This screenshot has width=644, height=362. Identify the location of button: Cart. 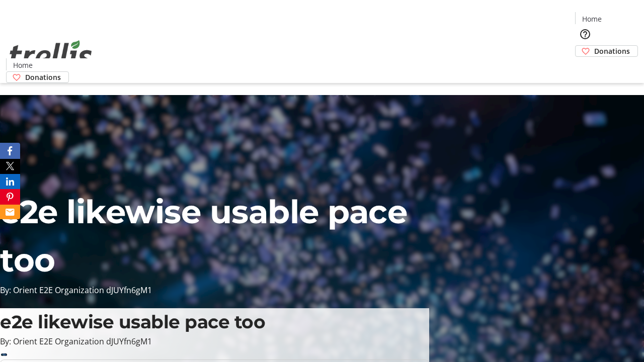
(585, 67).